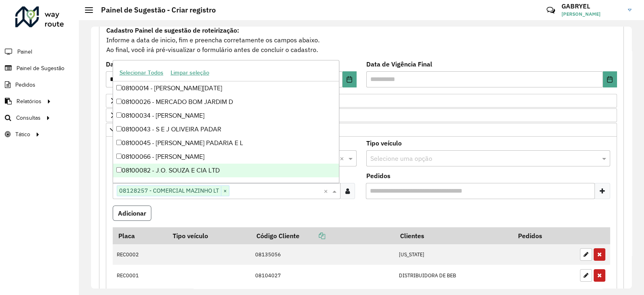 Image resolution: width=644 pixels, height=295 pixels. What do you see at coordinates (362, 115) in the screenshot?
I see `a: Preservar Cliente - Devem ficar no buffer, não roteirizar` at bounding box center [362, 115].